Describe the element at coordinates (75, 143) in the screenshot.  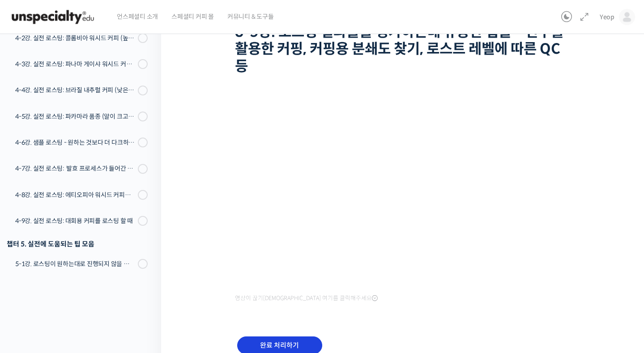
I see `div: 4-6강. 샘플 로스팅 - 원하는 것보다 더 다크하게 로스팅 하는 이유` at that location.